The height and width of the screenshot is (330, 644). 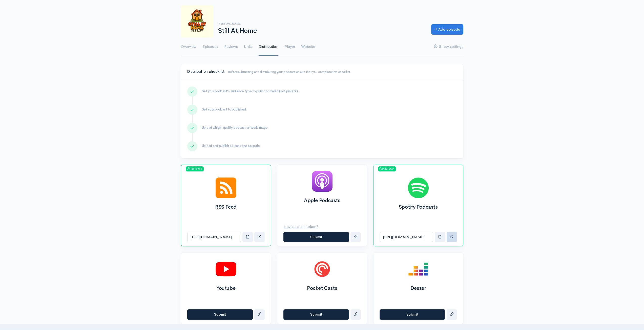 What do you see at coordinates (322, 72) in the screenshot?
I see `h4: Distribution checklist` at bounding box center [322, 72].